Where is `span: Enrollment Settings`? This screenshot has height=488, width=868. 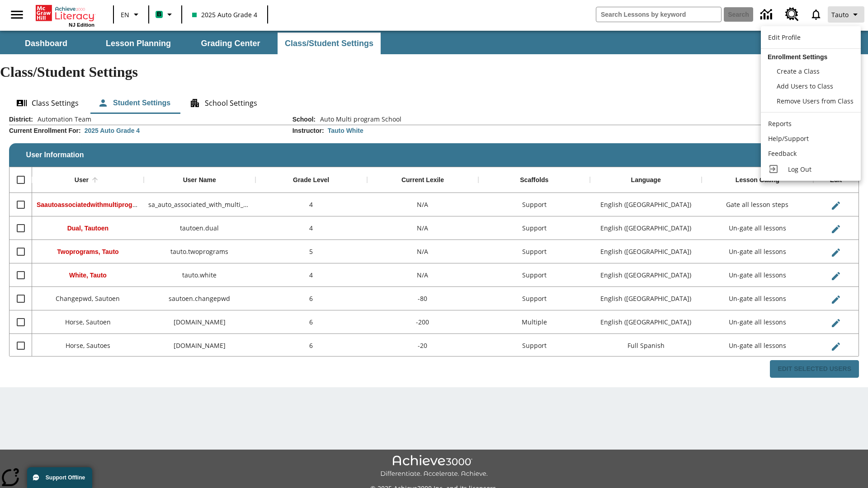 span: Enrollment Settings is located at coordinates (798, 57).